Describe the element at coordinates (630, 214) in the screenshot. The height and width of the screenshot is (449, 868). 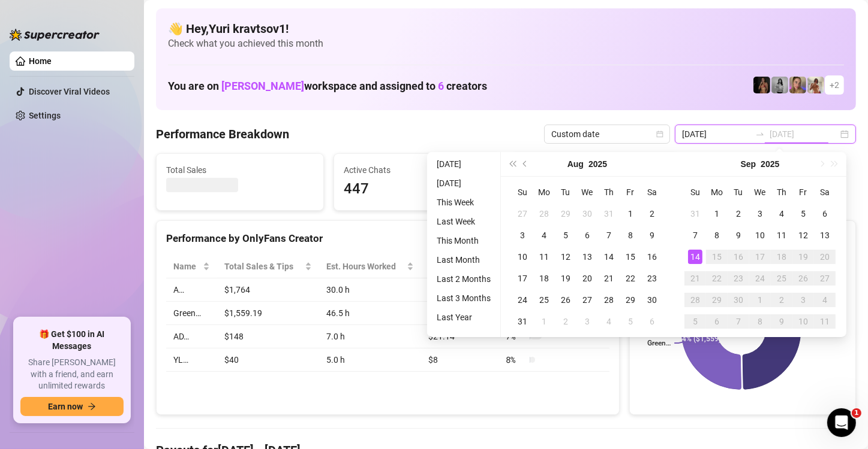
I see `td: 2025-08-01` at that location.